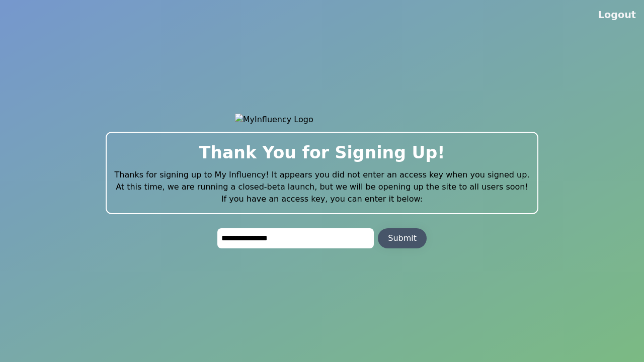 The width and height of the screenshot is (644, 362). I want to click on img: MyInfluency Logo, so click(322, 119).